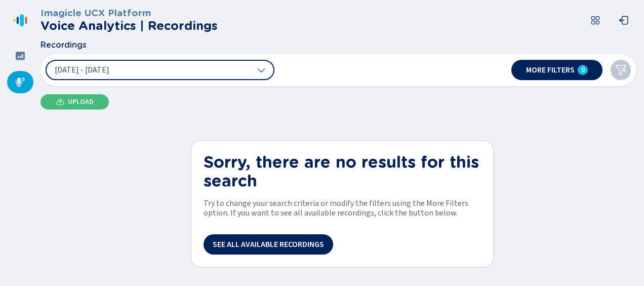  Describe the element at coordinates (624, 20) in the screenshot. I see `svg: box-arrow-left` at that location.